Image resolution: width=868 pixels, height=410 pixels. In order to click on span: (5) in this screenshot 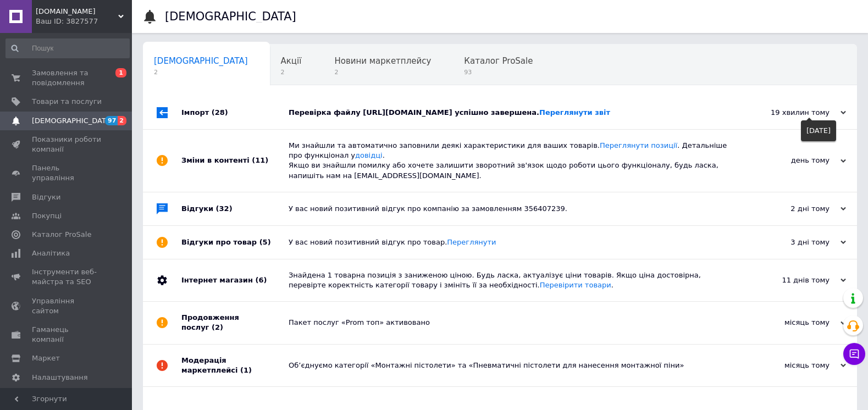, I will do `click(265, 242)`.